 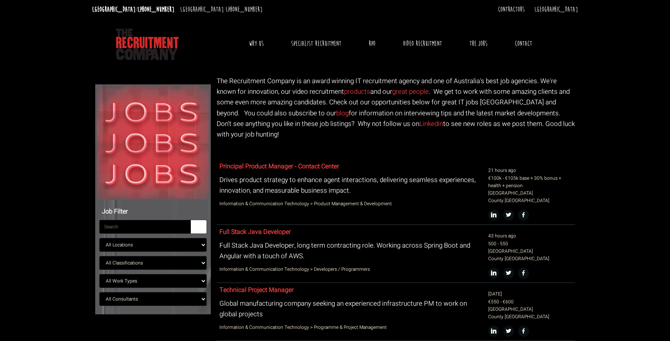 I want to click on p: The Recruitment Company is an award winning IT recruitment agency and one of Australia's best job..., so click(x=396, y=107).